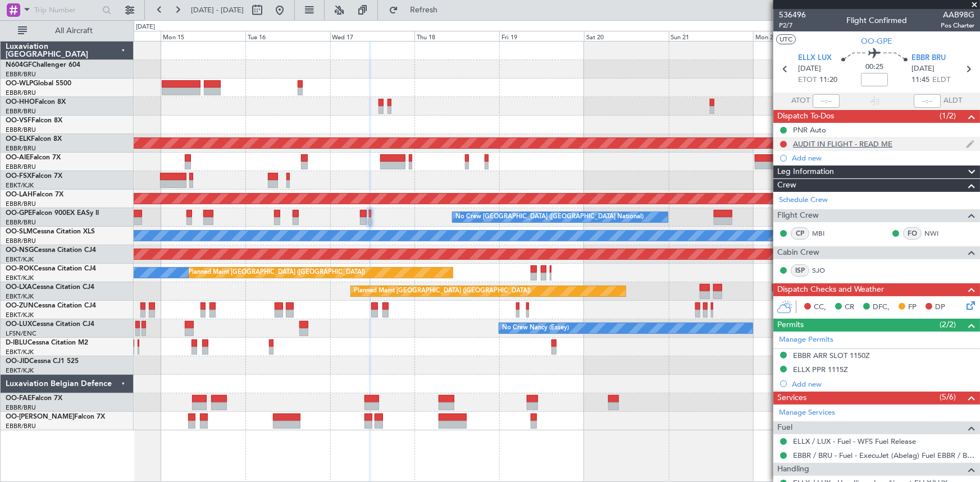  I want to click on span: N604GF, so click(19, 65).